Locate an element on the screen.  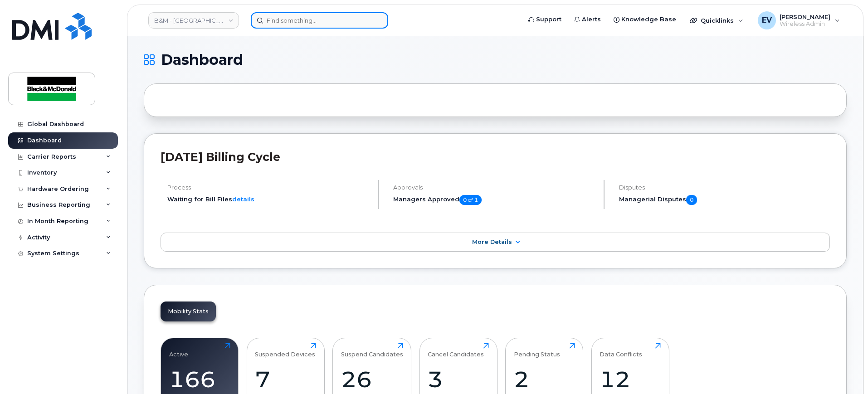
div: Pending Status is located at coordinates (537, 350).